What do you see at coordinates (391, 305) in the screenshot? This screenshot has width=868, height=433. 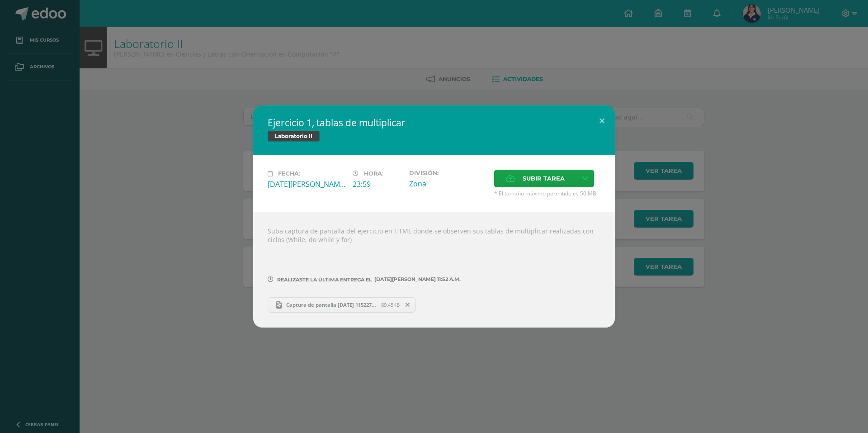 I see `span: 89.45KB` at bounding box center [391, 305].